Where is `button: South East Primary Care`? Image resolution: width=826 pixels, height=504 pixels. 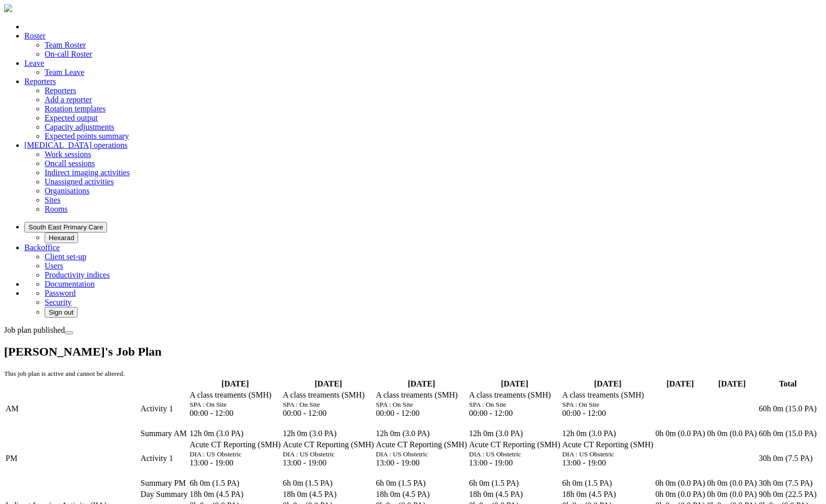
button: South East Primary Care is located at coordinates (66, 227).